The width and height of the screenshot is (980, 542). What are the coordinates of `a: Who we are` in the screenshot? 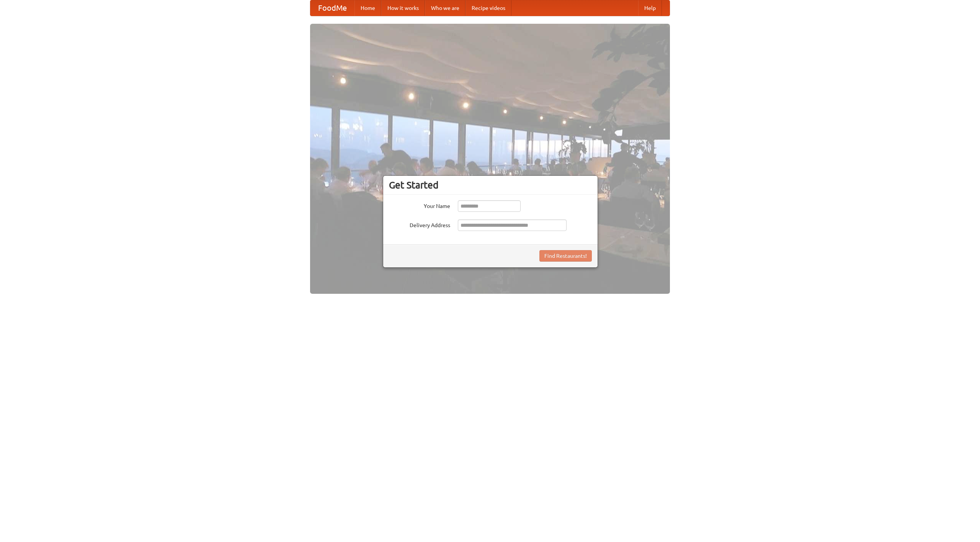 It's located at (445, 8).